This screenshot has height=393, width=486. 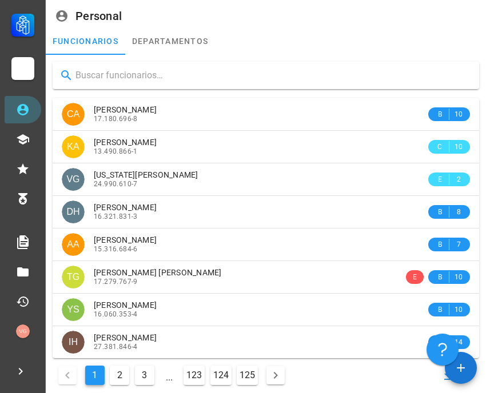 What do you see at coordinates (98, 16) in the screenshot?
I see `div: Personal` at bounding box center [98, 16].